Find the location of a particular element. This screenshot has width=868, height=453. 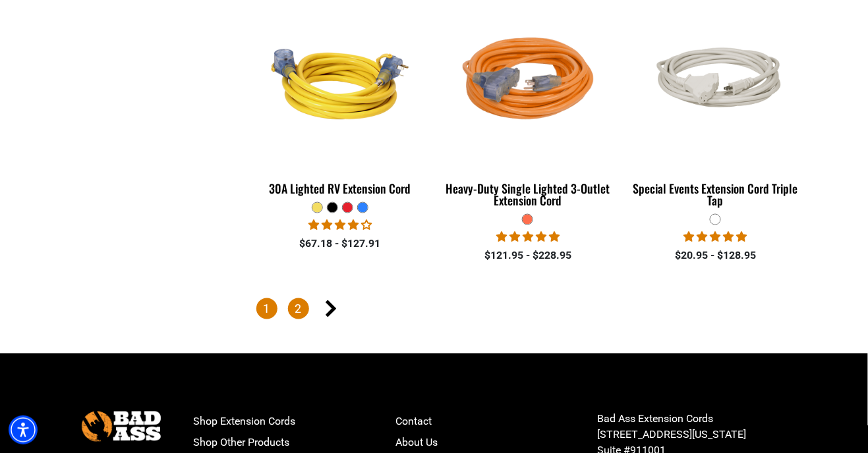

a: white Special Events Extension Cord Triple Tap is located at coordinates (716, 108).